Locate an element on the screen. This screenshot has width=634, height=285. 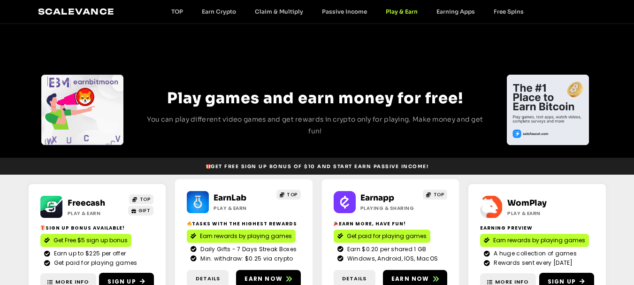
a: Earnapp is located at coordinates (377, 197).